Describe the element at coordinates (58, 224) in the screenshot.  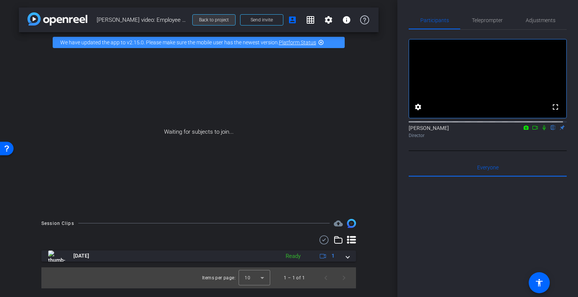
I see `div: Session Clips` at that location.